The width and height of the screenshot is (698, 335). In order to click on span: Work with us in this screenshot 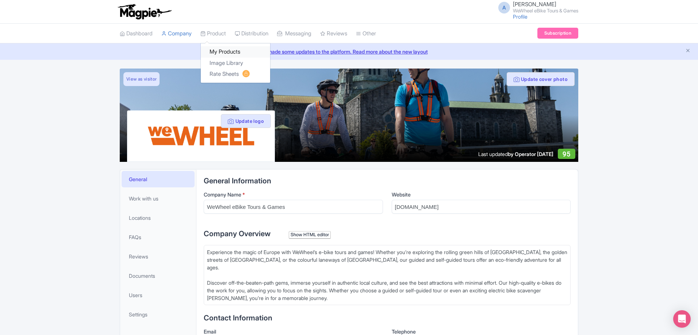, I will do `click(143, 198)`.